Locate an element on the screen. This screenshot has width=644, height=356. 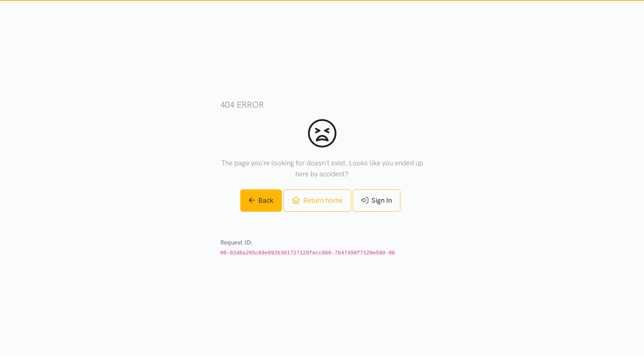
h3: 404 error is located at coordinates (322, 105).